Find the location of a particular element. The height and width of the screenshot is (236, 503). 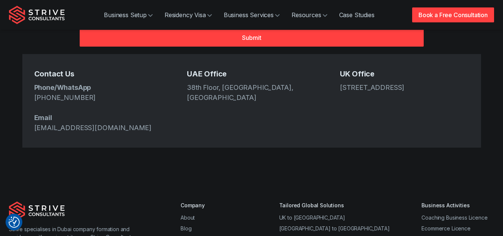

a: Coaching Business Licence is located at coordinates (454, 217).